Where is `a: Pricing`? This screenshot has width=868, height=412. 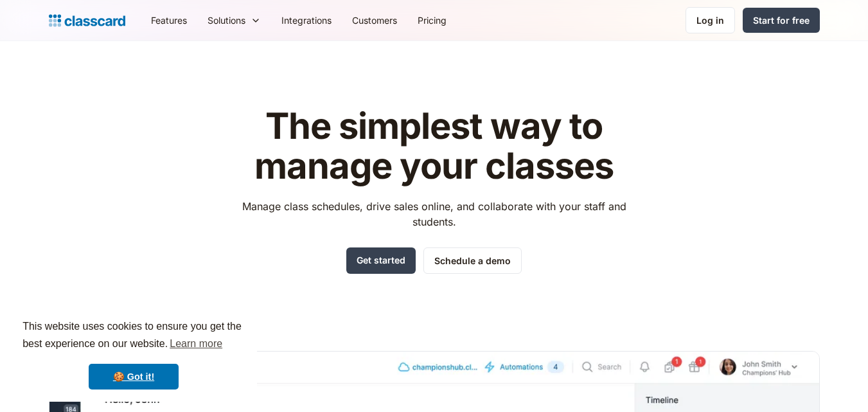
a: Pricing is located at coordinates (432, 20).